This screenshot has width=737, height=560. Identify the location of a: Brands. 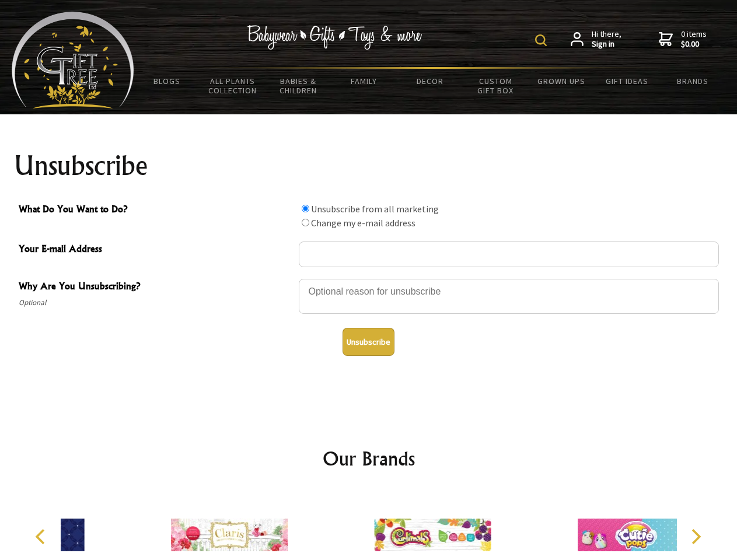
(693, 81).